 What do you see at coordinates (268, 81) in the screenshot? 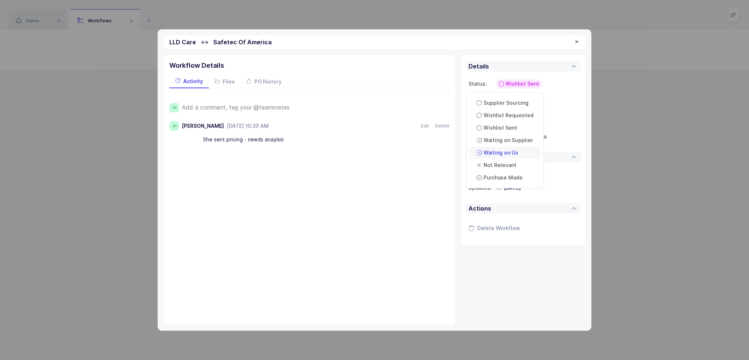
I see `span: PO History` at bounding box center [268, 81].